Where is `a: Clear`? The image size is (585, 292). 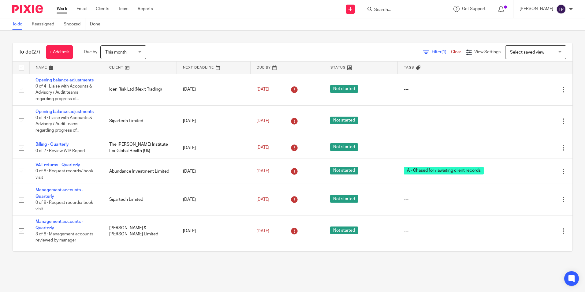 a: Clear is located at coordinates (456, 52).